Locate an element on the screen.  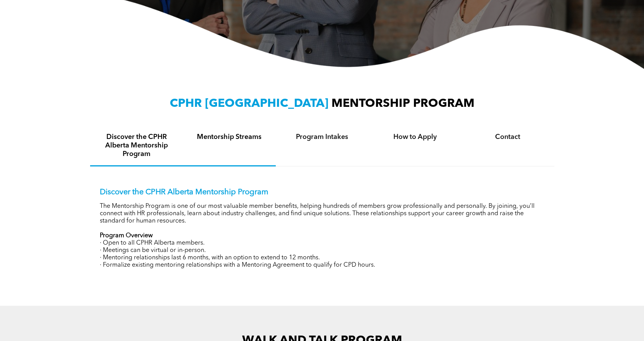
h4: How to Apply is located at coordinates (415, 137).